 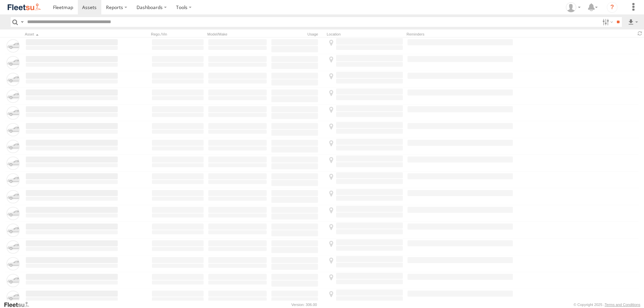 What do you see at coordinates (573, 8) in the screenshot?
I see `div: Muhammad Babar Raza` at bounding box center [573, 8].